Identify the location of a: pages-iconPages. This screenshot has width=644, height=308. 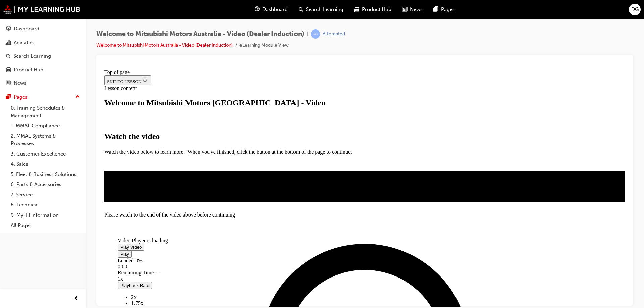
(444, 9).